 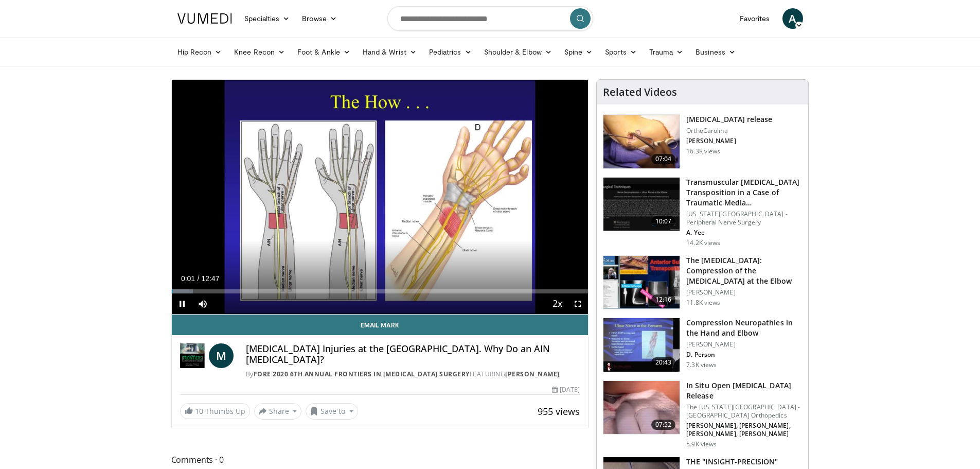 I want to click on input: Search topics, interventions, so click(x=490, y=19).